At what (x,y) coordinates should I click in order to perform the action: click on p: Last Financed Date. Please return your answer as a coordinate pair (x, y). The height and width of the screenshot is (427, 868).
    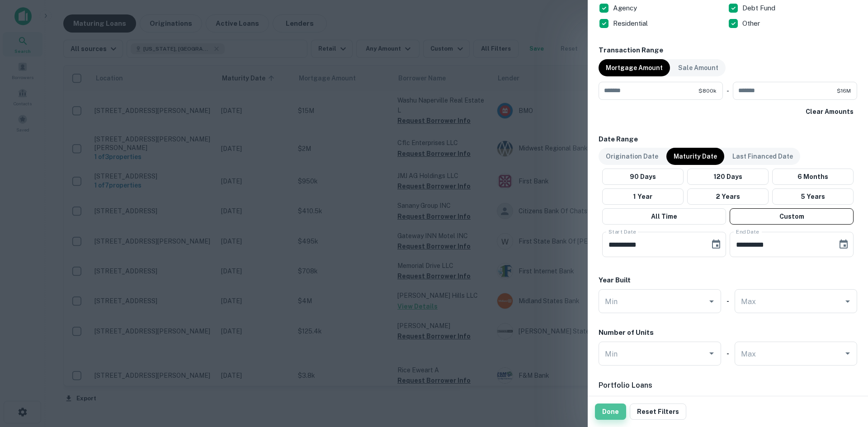
    Looking at the image, I should click on (763, 156).